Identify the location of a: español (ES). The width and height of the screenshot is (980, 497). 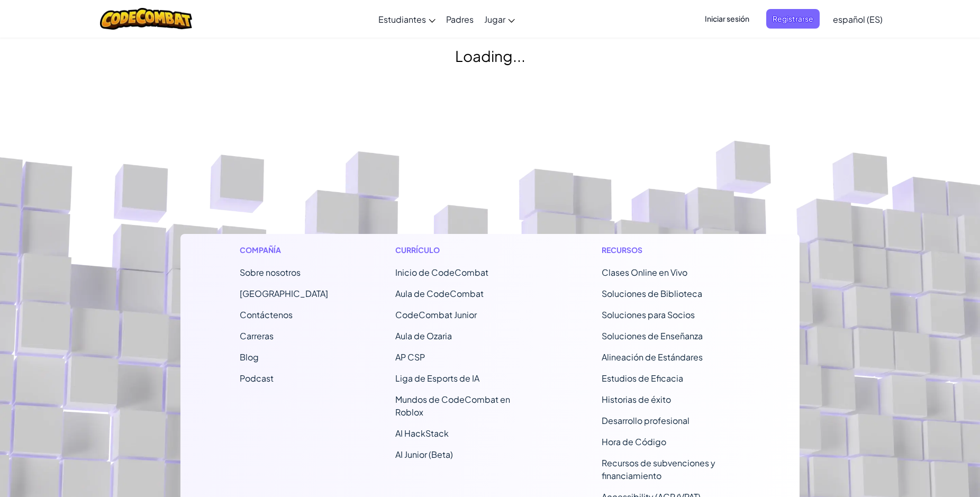
(858, 19).